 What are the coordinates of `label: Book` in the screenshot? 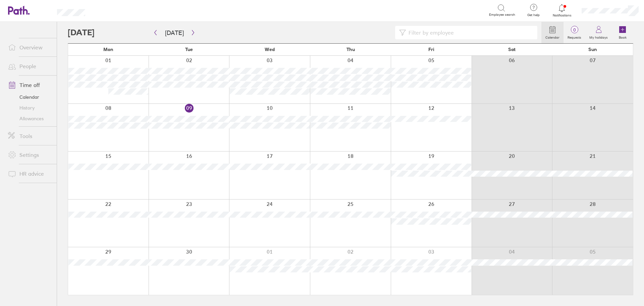 It's located at (623, 37).